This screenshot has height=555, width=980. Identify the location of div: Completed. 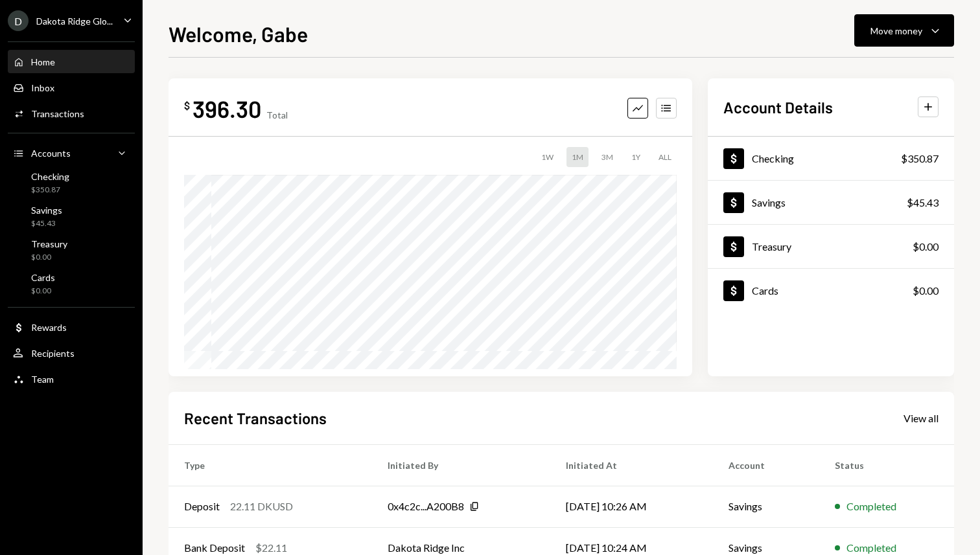
(871, 506).